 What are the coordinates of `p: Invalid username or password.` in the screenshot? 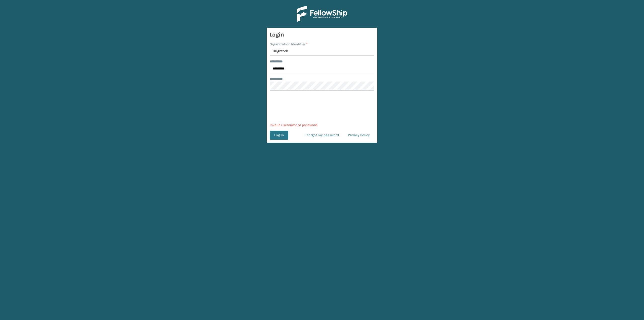 It's located at (322, 125).